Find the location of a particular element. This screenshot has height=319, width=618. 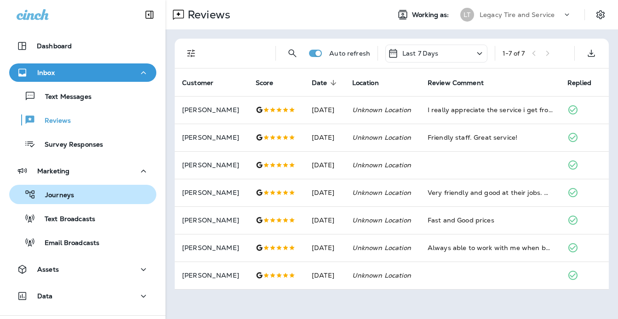

button: Assets is located at coordinates (83, 270).